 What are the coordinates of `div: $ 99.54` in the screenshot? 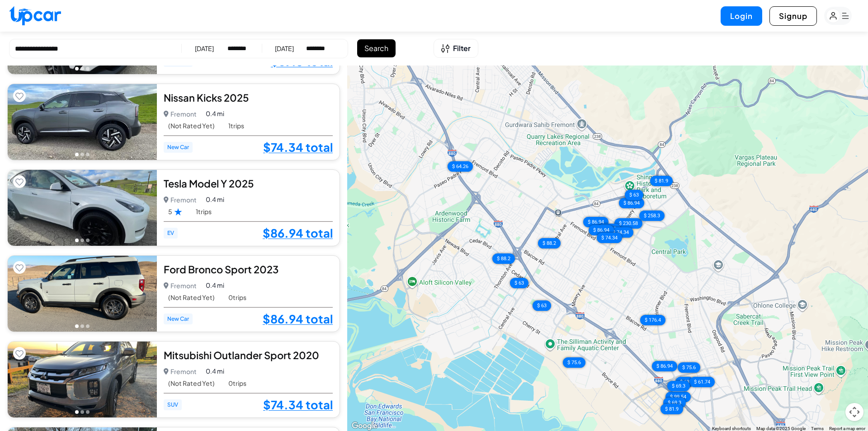 It's located at (679, 397).